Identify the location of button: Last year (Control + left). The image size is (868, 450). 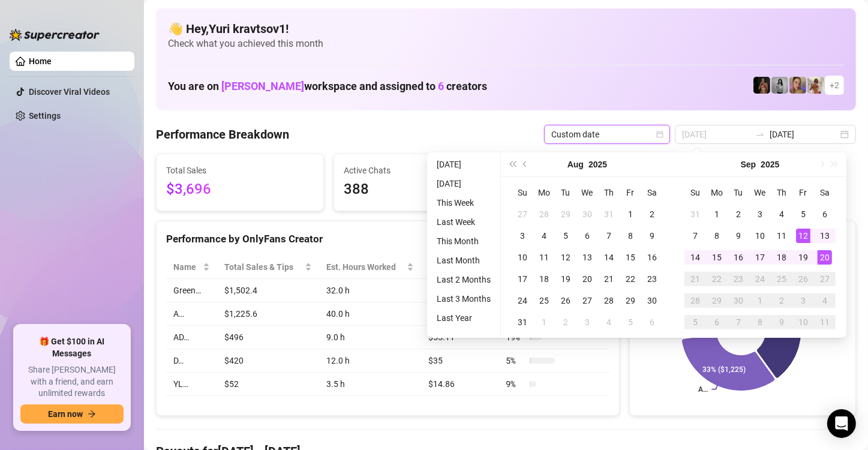
(512, 164).